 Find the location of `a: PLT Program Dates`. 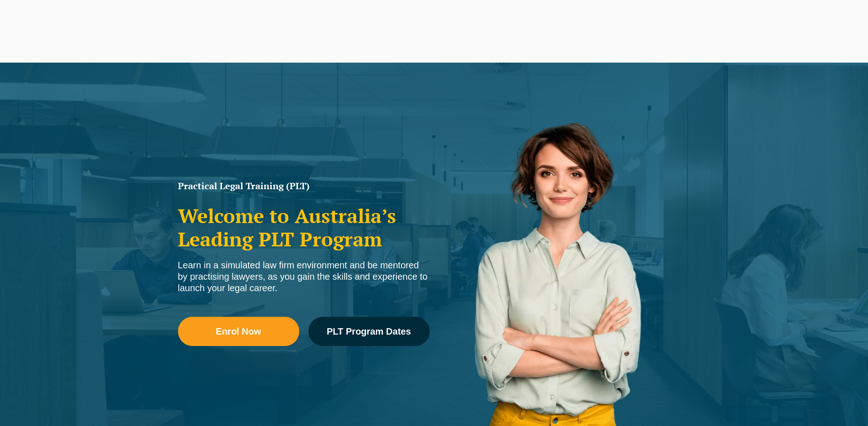

a: PLT Program Dates is located at coordinates (369, 331).